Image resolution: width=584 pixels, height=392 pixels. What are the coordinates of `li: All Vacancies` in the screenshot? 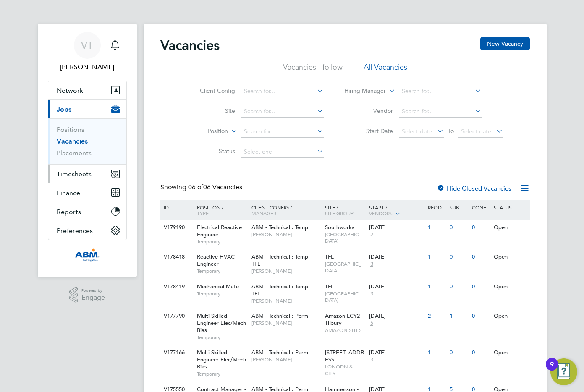 It's located at (385, 70).